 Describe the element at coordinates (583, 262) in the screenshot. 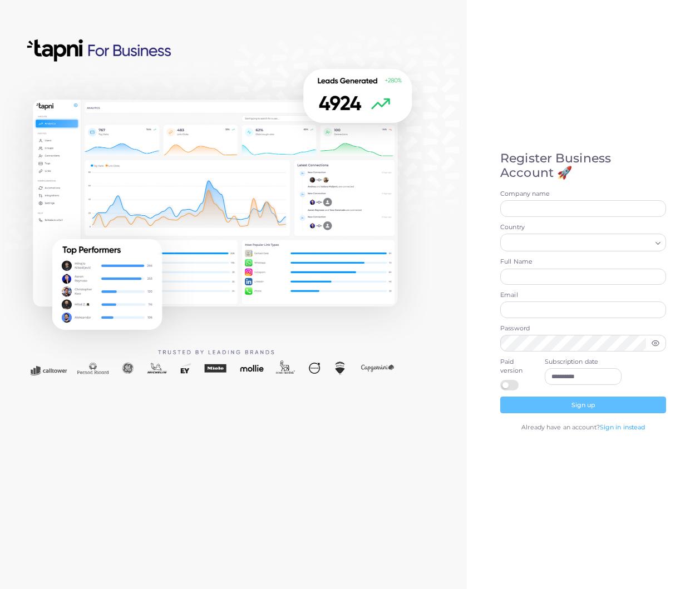

I see `label: Full Name` at that location.